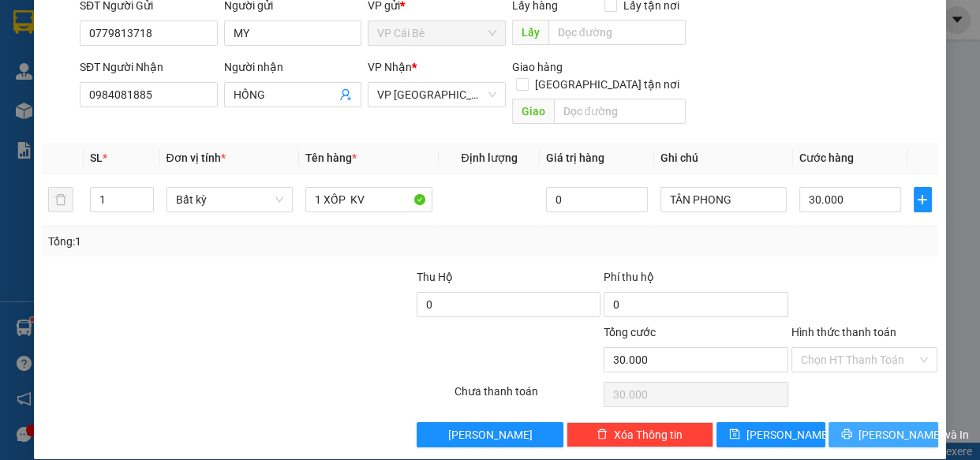 The width and height of the screenshot is (980, 460). Describe the element at coordinates (575, 158) in the screenshot. I see `span: Giá trị hàng` at that location.